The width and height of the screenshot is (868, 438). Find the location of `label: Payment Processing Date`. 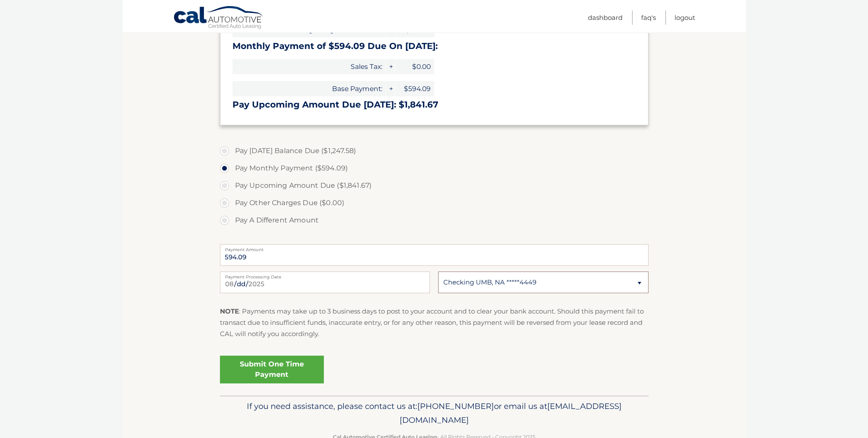

label: Payment Processing Date is located at coordinates (325, 275).